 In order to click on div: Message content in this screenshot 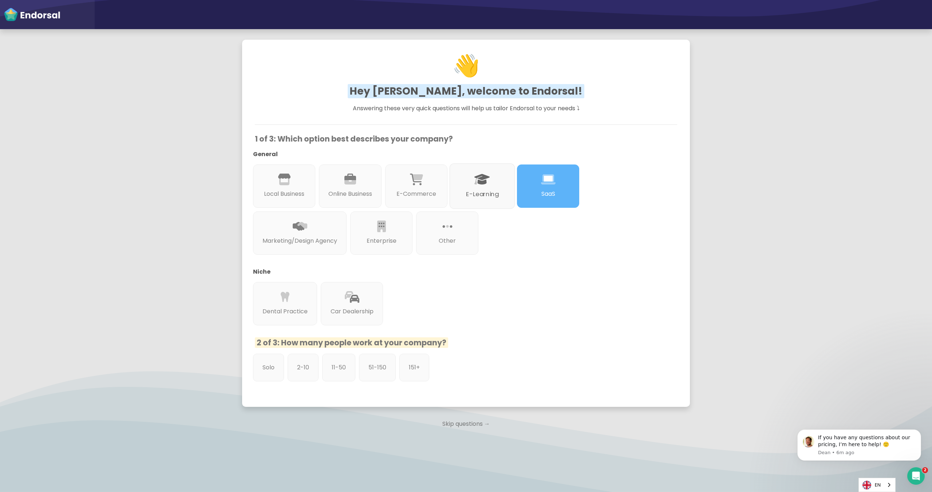, I will do `click(80, 23)`.